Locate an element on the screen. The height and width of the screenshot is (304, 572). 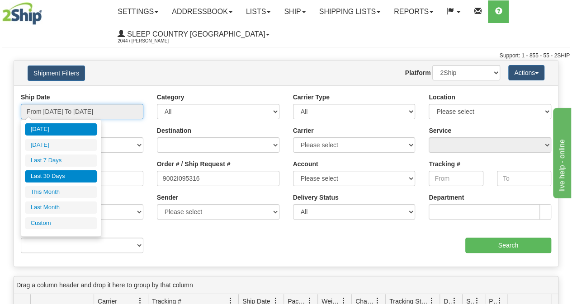
label: Carrier is located at coordinates (303, 131).